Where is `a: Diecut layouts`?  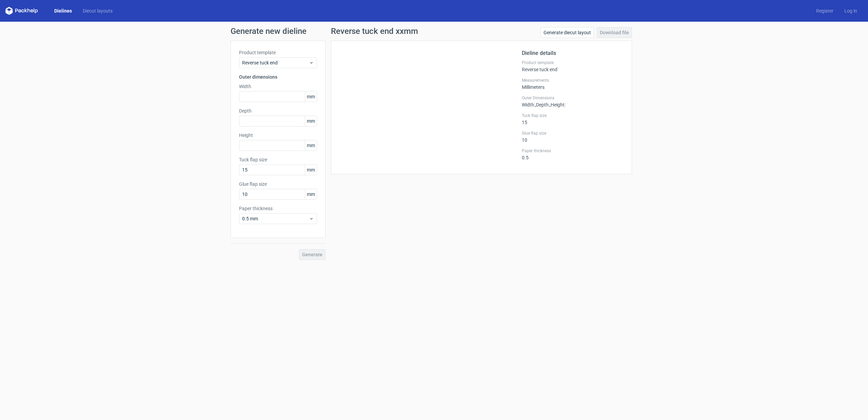
a: Diecut layouts is located at coordinates (98, 11).